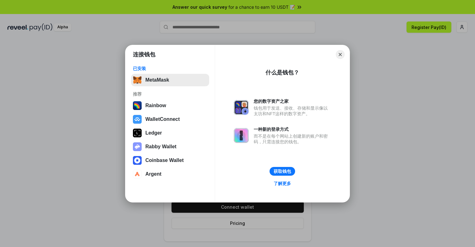 The image size is (475, 247). I want to click on img: svg+xml,%3Csvg%20fill%3D%22none%22%20height%3D%2233%22%20viewBox%3D%220%200%2035%2033%22%20width%..., so click(137, 80).